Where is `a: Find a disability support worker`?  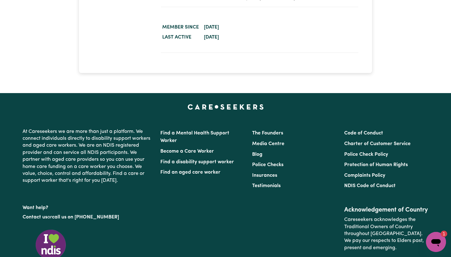
a: Find a disability support worker is located at coordinates (197, 162).